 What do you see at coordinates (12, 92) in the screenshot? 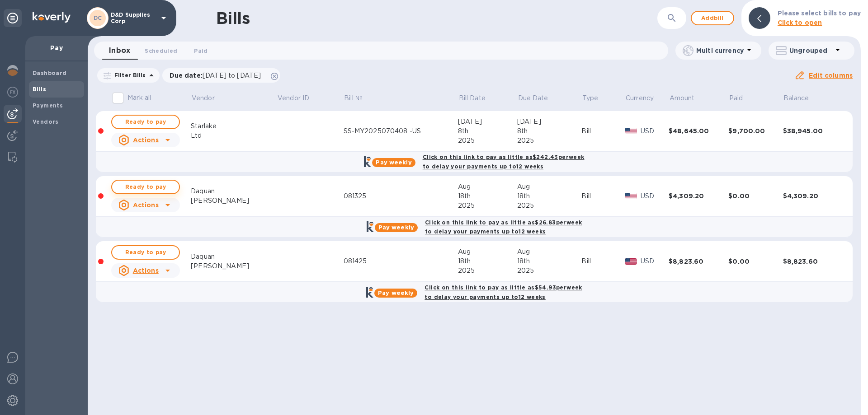
I see `img: Foreign exchange` at bounding box center [12, 92].